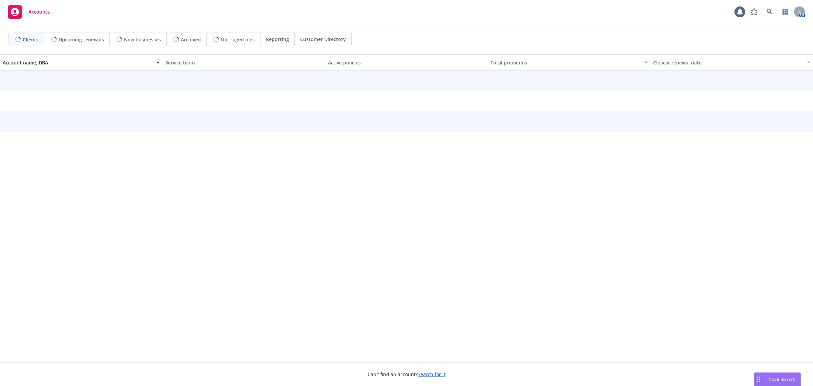  I want to click on span: Nova Assist, so click(782, 378).